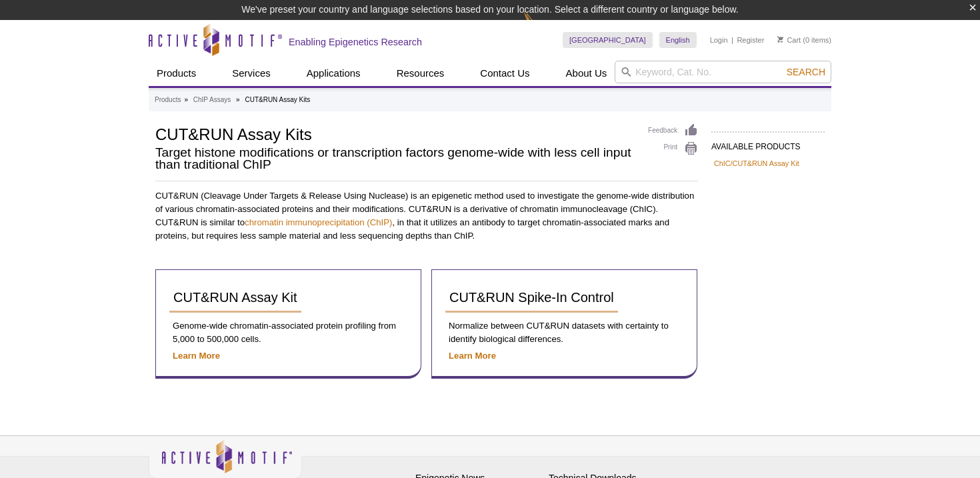 This screenshot has height=478, width=980. Describe the element at coordinates (531, 298) in the screenshot. I see `a: CUT&RUN Spike-In Control` at that location.